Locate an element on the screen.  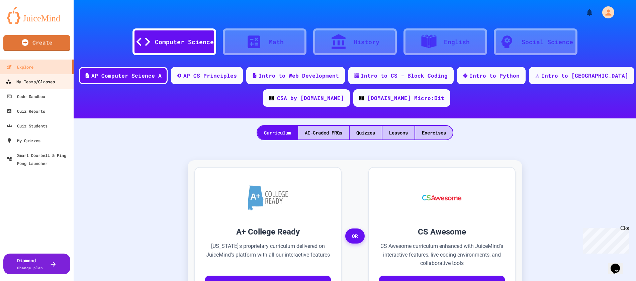
div: Code Sandbox is located at coordinates (26, 96).